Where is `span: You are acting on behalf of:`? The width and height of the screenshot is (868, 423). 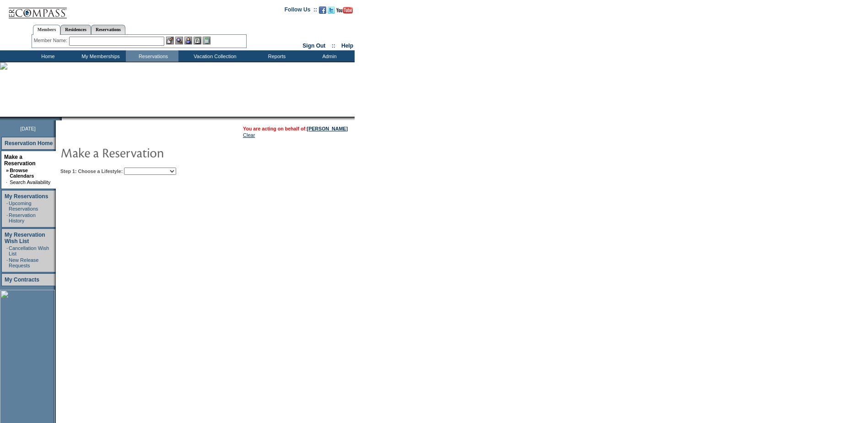 span: You are acting on behalf of: is located at coordinates (295, 128).